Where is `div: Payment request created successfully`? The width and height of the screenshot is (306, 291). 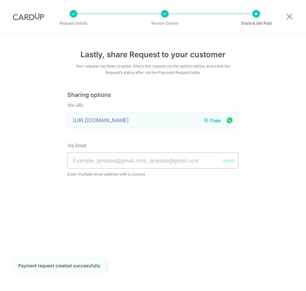
div: Payment request created successfully is located at coordinates (59, 266).